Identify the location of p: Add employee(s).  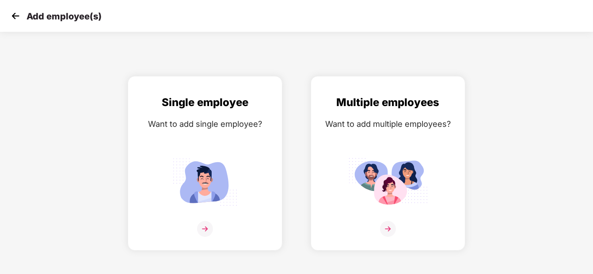
(64, 16).